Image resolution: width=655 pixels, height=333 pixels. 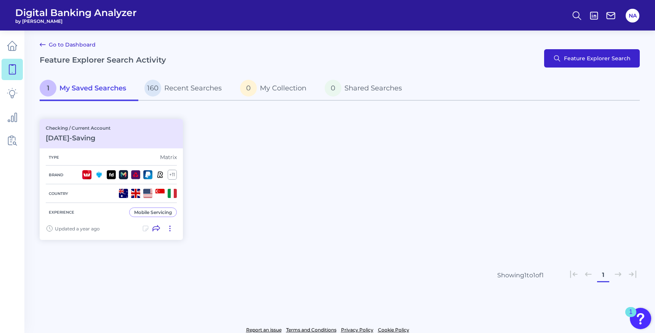 What do you see at coordinates (56, 174) in the screenshot?
I see `h5: Brand` at bounding box center [56, 174].